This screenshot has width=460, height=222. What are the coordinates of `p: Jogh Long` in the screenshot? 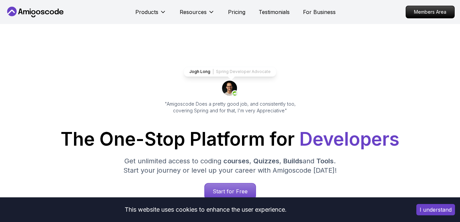 It's located at (200, 72).